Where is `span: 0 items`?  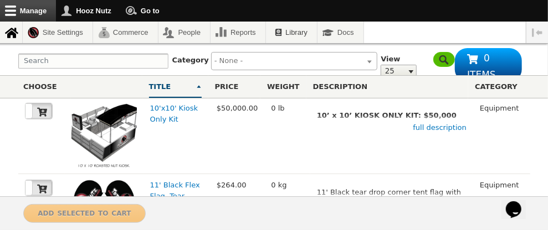
span: 0 items is located at coordinates (481, 65).